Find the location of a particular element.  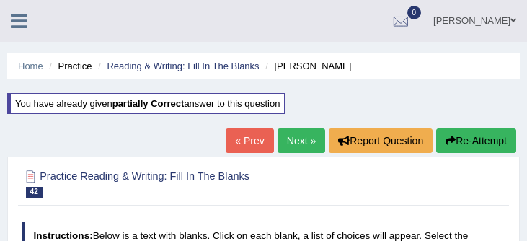

span: 0 is located at coordinates (414, 12).